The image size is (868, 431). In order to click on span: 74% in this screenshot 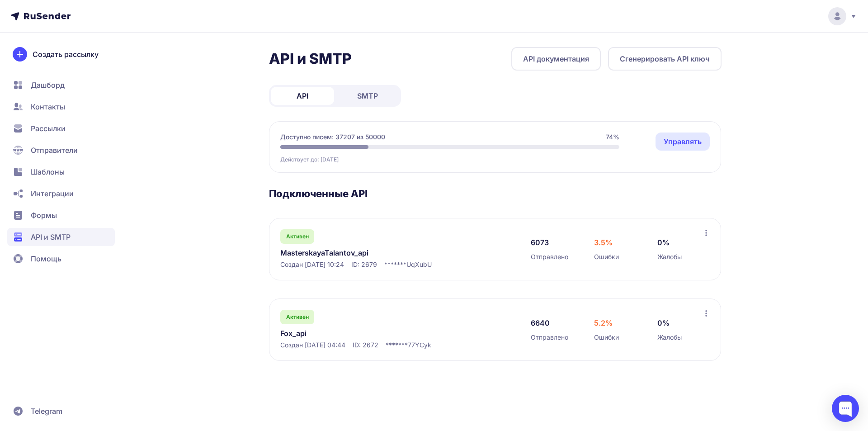, I will do `click(612, 137)`.